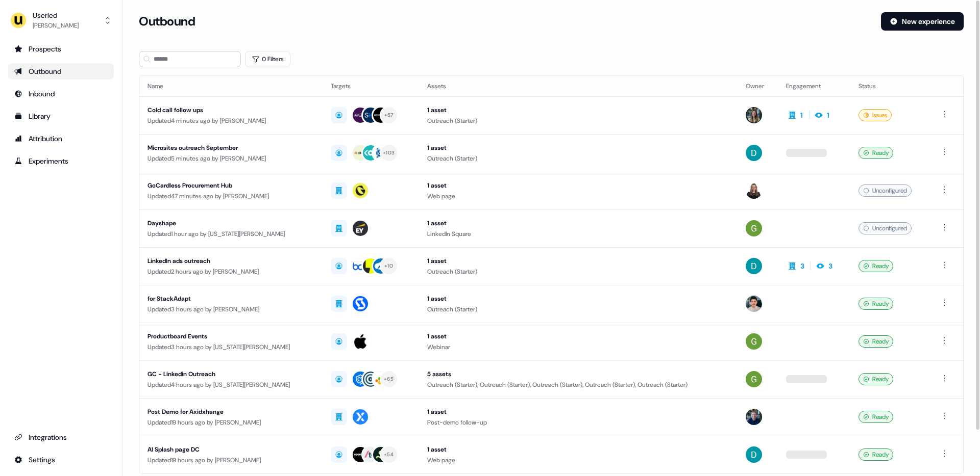  I want to click on div: for StackAdapt, so click(231, 299).